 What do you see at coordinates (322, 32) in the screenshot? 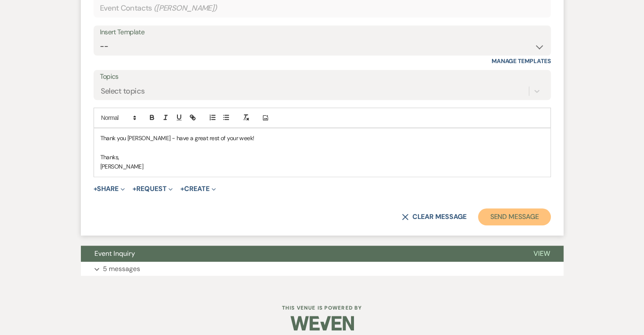
I see `div: Insert Template` at bounding box center [322, 32].